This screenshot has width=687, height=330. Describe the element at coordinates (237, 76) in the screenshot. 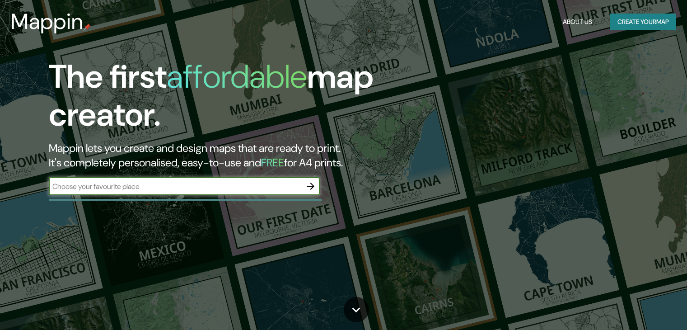

I see `h1: affordable` at that location.